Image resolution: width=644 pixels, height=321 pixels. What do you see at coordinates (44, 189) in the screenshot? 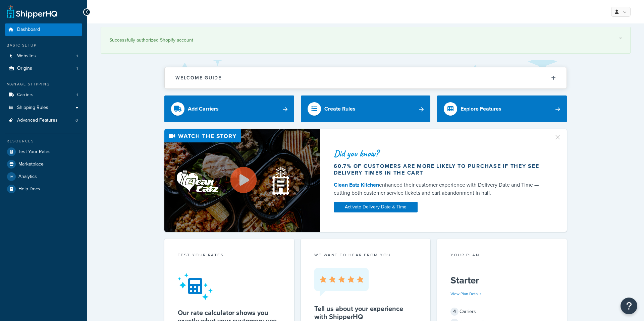
I see `a: Help Docs` at bounding box center [44, 189].